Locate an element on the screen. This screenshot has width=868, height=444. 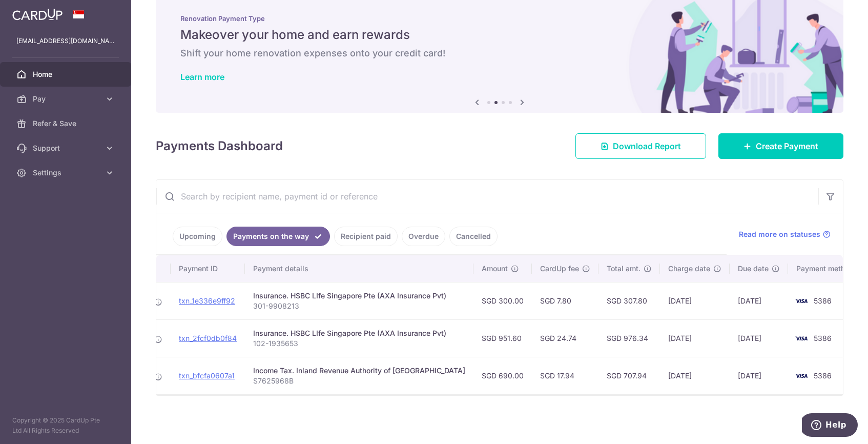
span: Create Payment is located at coordinates (787, 146).